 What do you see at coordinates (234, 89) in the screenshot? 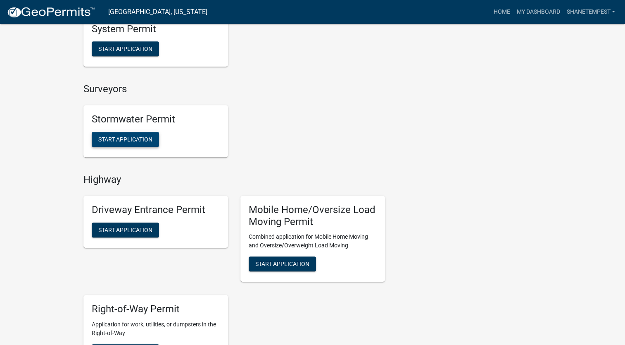
I see `h4: Surveyors` at bounding box center [234, 89].